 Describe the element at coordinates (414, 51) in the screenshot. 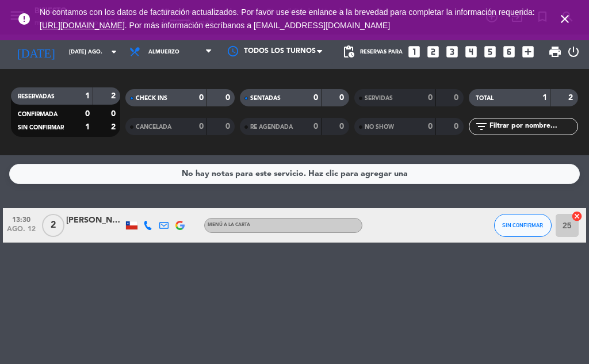

I see `i: looks_one` at that location.